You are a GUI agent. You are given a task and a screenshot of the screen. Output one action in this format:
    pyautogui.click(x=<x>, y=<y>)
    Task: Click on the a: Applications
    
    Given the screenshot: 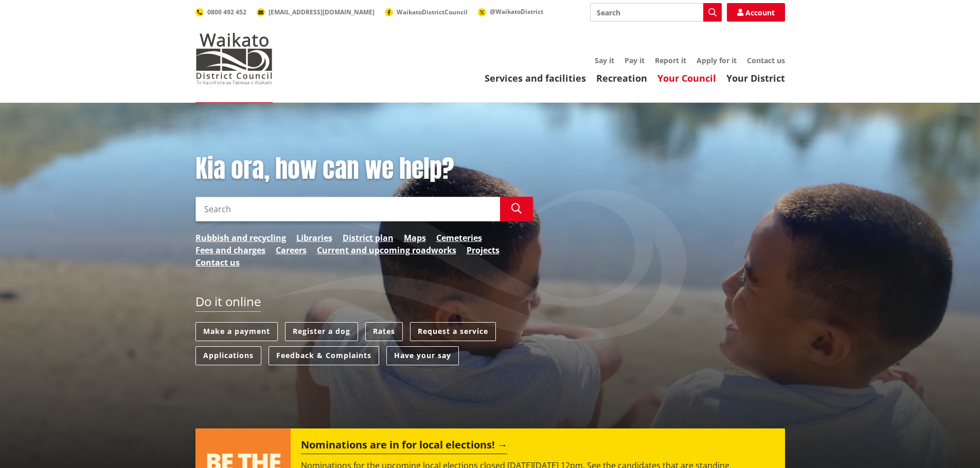 What is the action you would take?
    pyautogui.click(x=229, y=356)
    